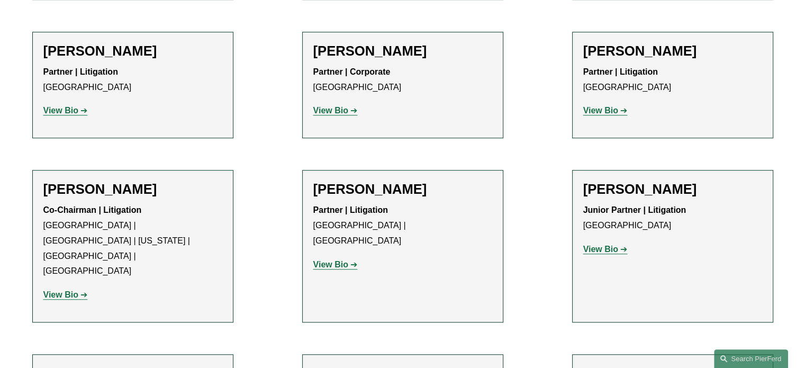 This screenshot has width=805, height=368. I want to click on strong: Junior Partner | Litigation, so click(634, 209).